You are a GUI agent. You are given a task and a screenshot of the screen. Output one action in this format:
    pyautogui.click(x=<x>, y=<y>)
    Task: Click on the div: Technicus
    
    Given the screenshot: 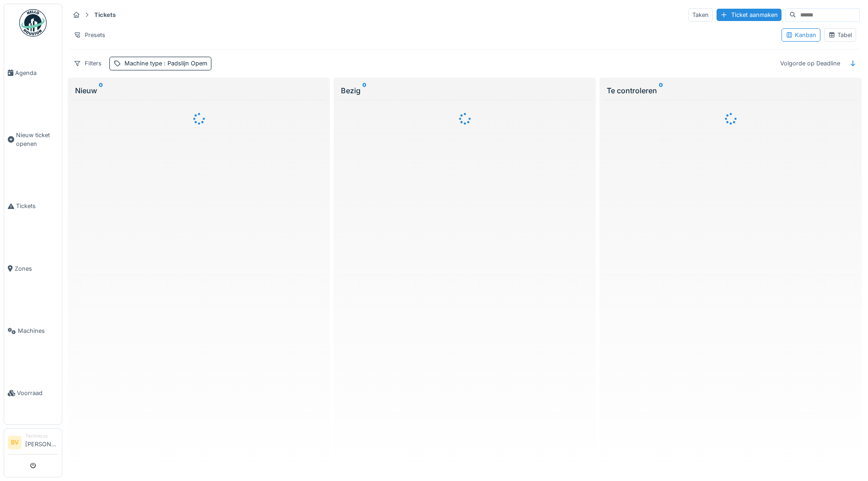 What is the action you would take?
    pyautogui.click(x=41, y=436)
    